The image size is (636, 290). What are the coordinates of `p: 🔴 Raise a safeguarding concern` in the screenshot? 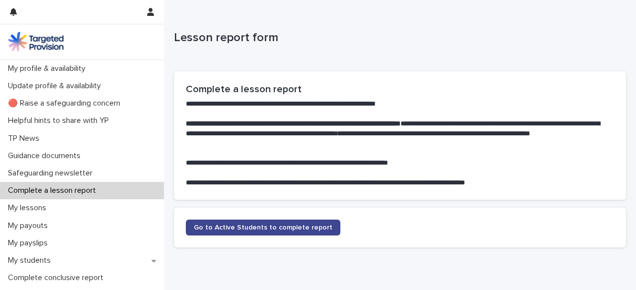 It's located at (66, 103).